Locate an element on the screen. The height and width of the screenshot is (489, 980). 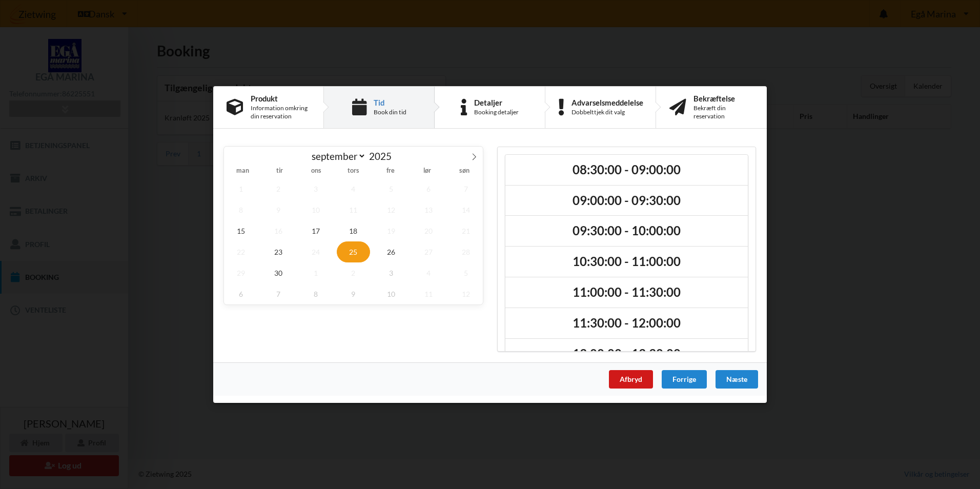
span: september 10, 2025 is located at coordinates (315, 210).